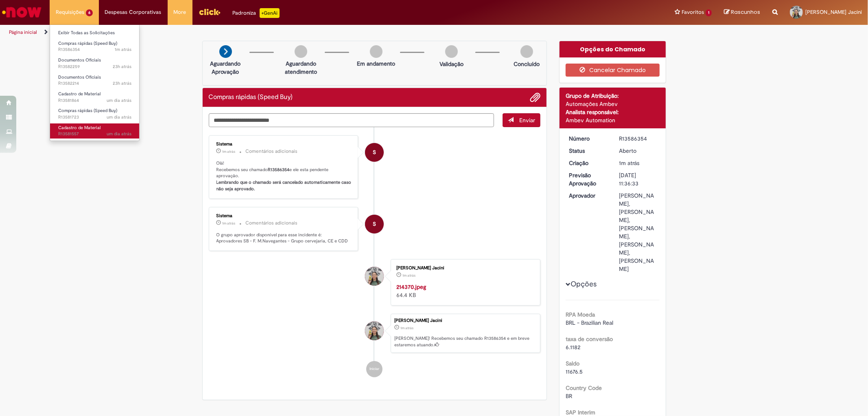 The image size is (868, 416). I want to click on span: R13582214, so click(95, 83).